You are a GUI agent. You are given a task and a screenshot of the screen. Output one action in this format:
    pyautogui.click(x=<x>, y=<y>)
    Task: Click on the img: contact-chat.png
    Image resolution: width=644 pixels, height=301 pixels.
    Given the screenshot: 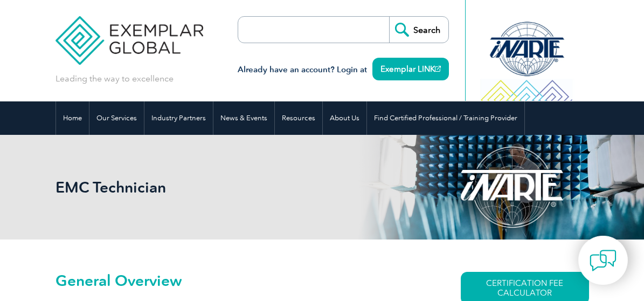 What is the action you would take?
    pyautogui.click(x=604, y=261)
    